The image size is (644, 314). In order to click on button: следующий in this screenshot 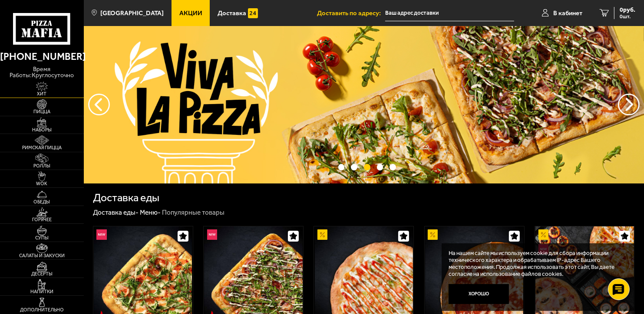, I will do `click(99, 105)`.